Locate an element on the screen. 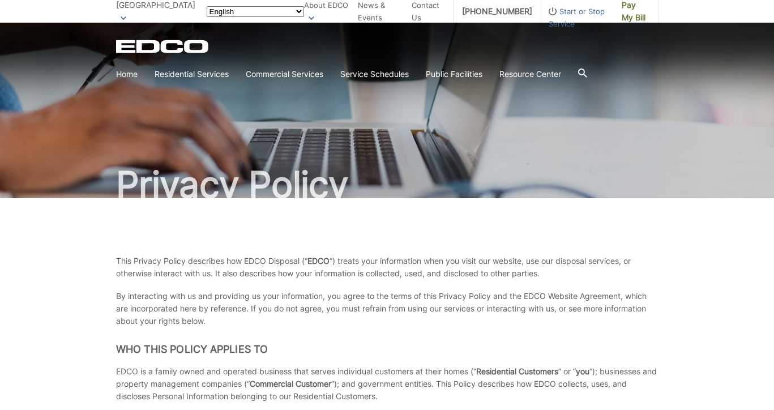  strong: Commercial Customer is located at coordinates (291, 383).